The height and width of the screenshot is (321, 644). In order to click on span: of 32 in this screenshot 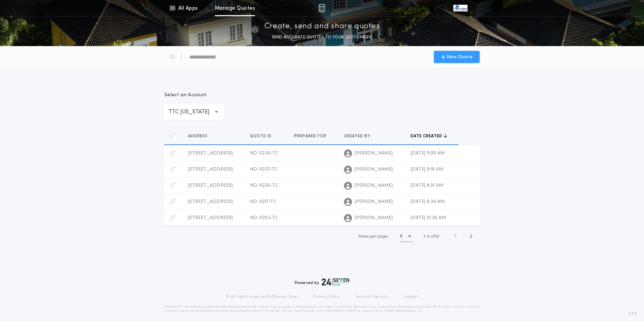, I will do `click(435, 237)`.